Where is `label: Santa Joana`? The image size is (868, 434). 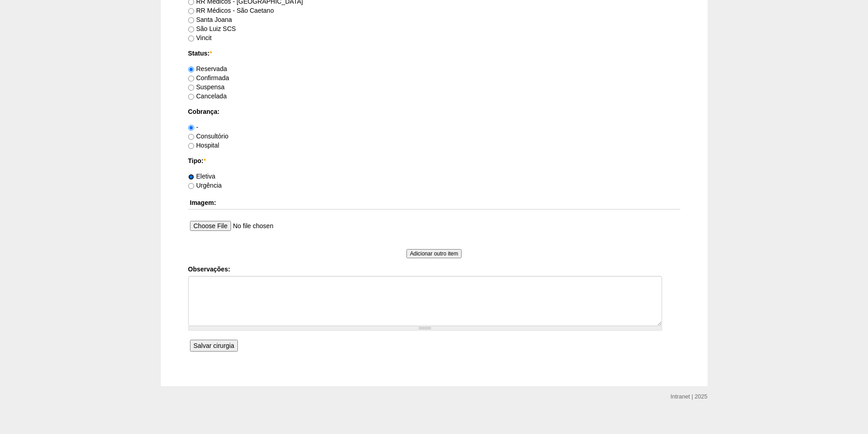 label: Santa Joana is located at coordinates (210, 20).